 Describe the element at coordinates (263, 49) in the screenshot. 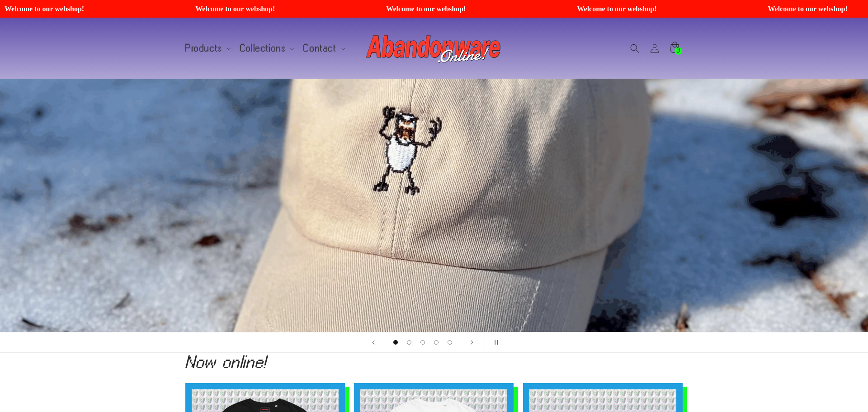

I see `span: Collections` at that location.